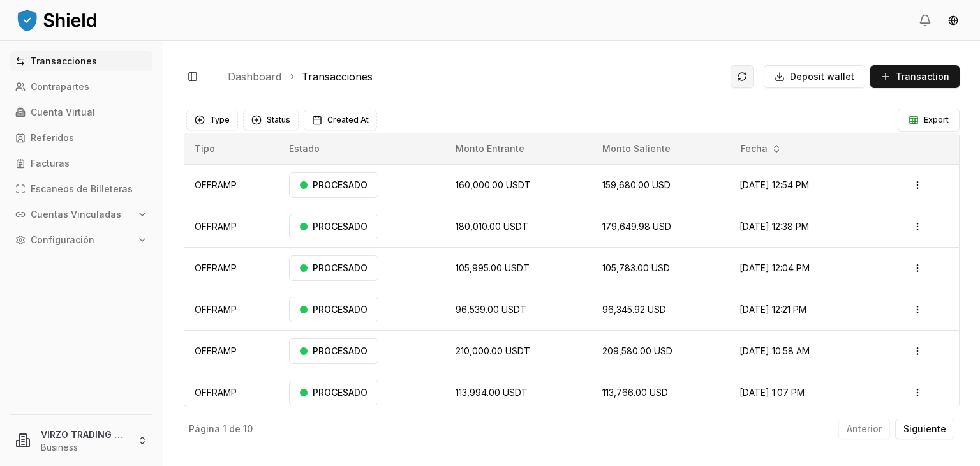 This screenshot has width=980, height=466. Describe the element at coordinates (474, 77) in the screenshot. I see `nav: breadcrumb` at that location.